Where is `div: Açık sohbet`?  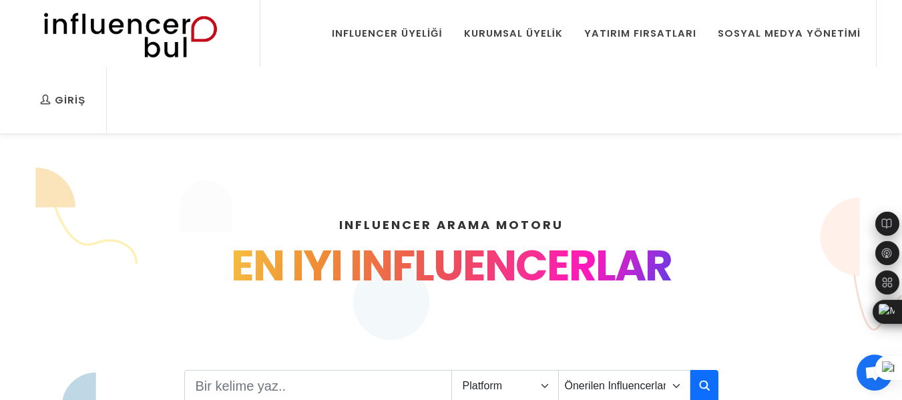
div: Açık sohbet is located at coordinates (874, 372).